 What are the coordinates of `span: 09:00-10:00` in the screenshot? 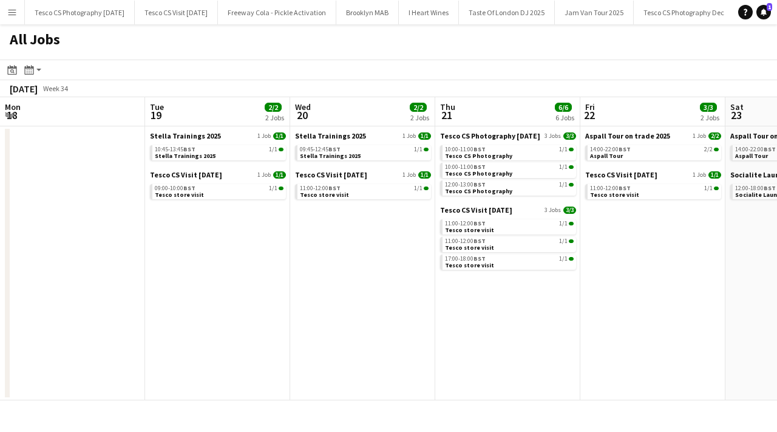 It's located at (175, 188).